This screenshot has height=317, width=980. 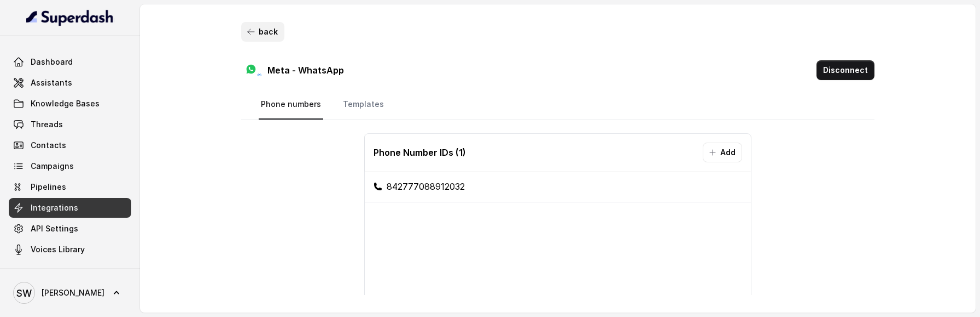 What do you see at coordinates (70, 208) in the screenshot?
I see `a: Integrations` at bounding box center [70, 208].